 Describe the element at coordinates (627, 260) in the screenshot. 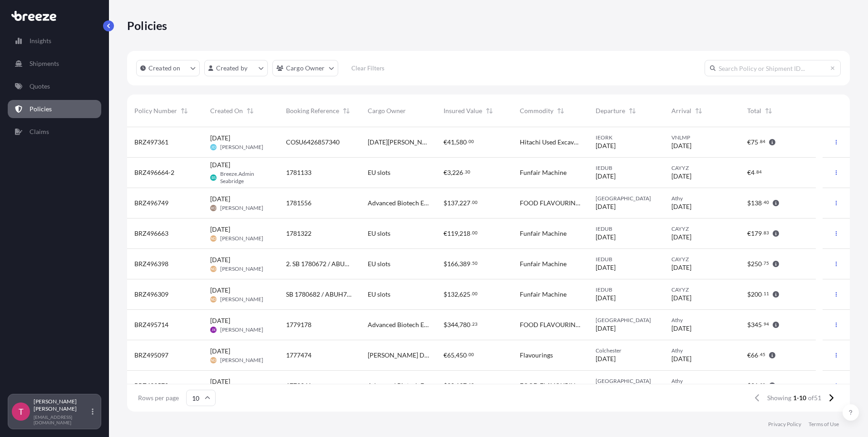

I see `span: IEDUB` at that location.